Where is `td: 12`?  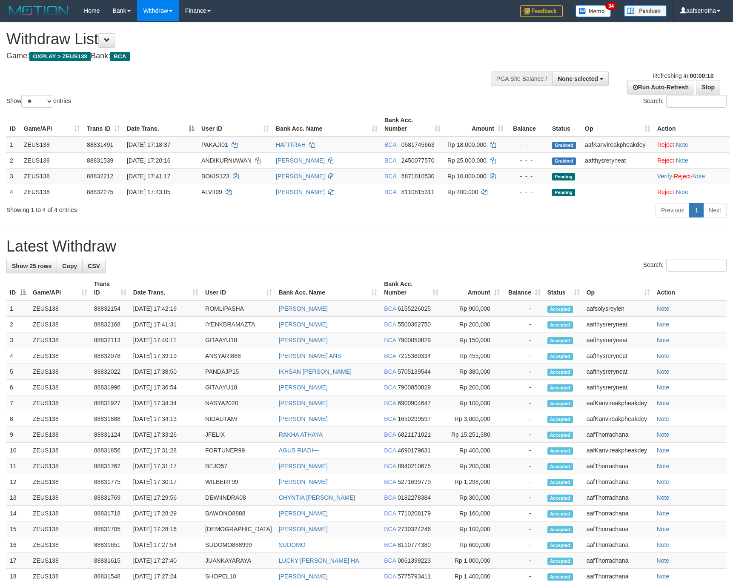
td: 12 is located at coordinates (18, 482).